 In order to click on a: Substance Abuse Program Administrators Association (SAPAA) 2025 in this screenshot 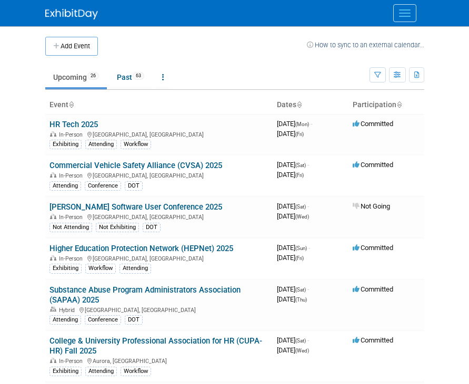, I will do `click(145, 295)`.